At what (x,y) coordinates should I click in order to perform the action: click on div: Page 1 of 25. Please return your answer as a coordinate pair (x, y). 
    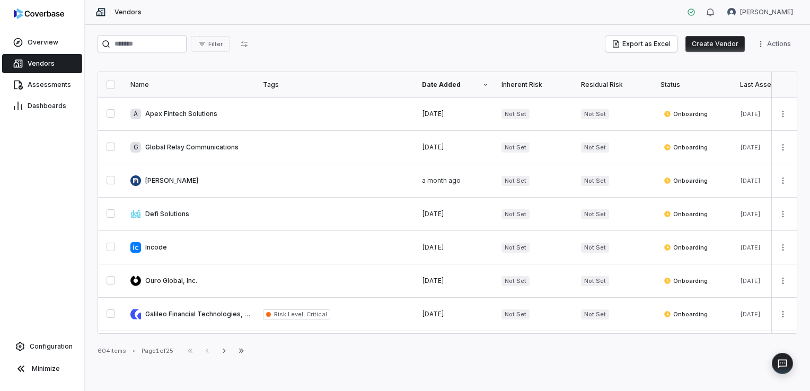
    Looking at the image, I should click on (157, 351).